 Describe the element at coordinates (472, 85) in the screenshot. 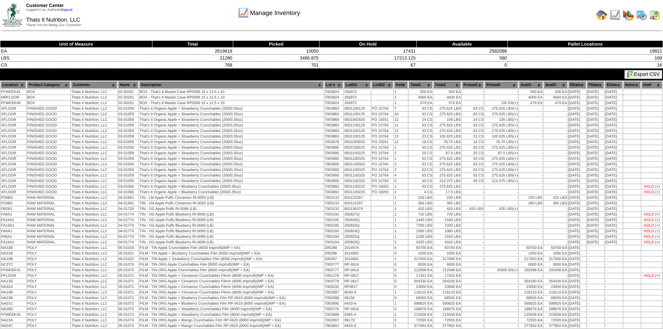

I see `th: Picked1` at that location.